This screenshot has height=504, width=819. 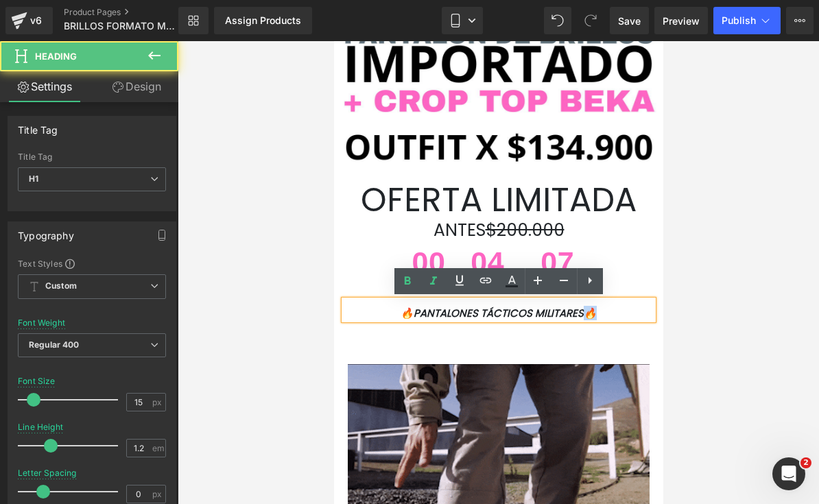 What do you see at coordinates (55, 56) in the screenshot?
I see `span: Heading` at bounding box center [55, 56].